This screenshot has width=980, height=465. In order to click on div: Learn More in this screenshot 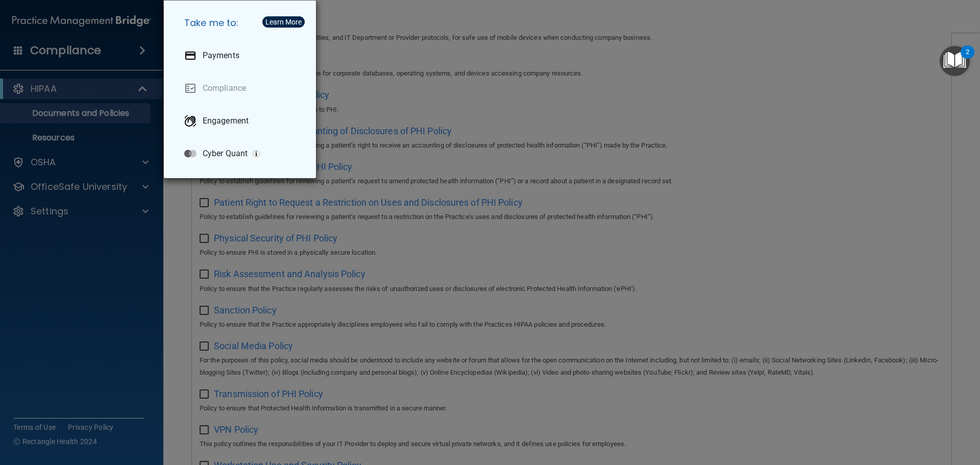, I will do `click(283, 22)`.